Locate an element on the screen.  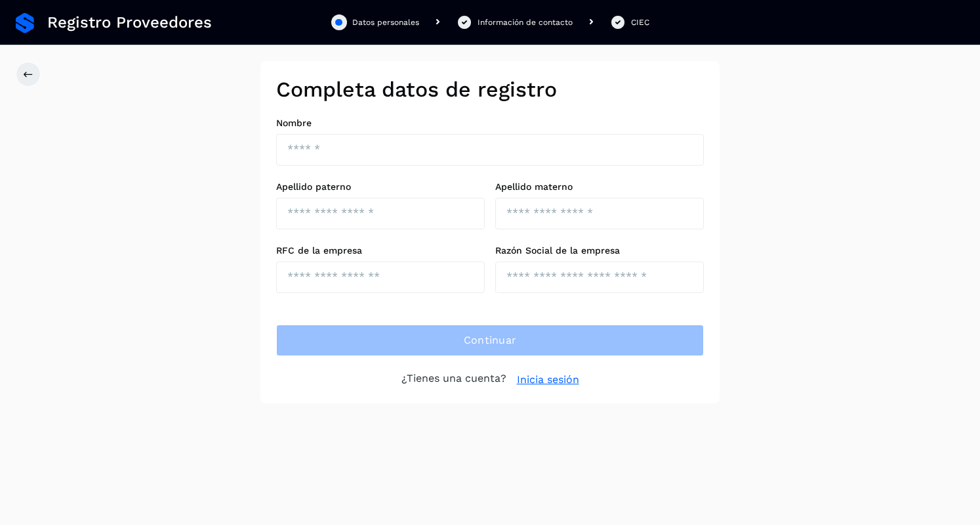
p: ¿Tienes una cuenta? is located at coordinates (454, 380).